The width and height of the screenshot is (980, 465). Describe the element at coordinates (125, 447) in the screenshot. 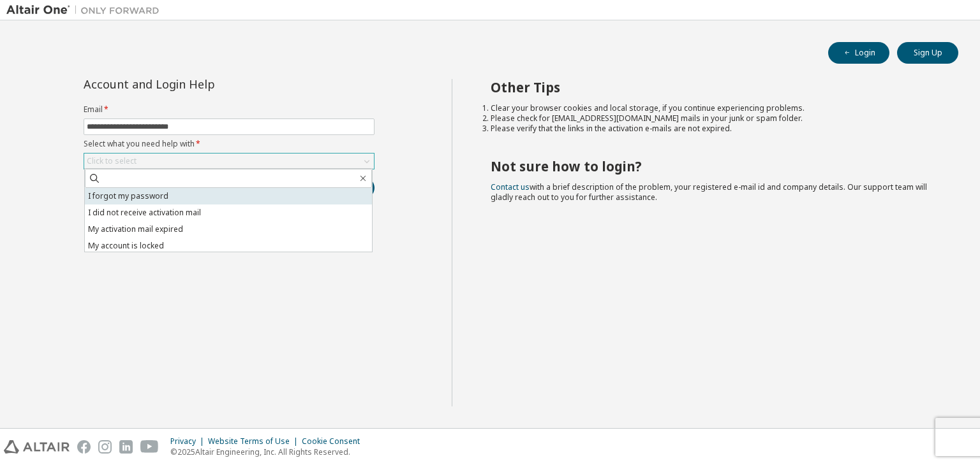

I see `img: linkedin.svg` at that location.